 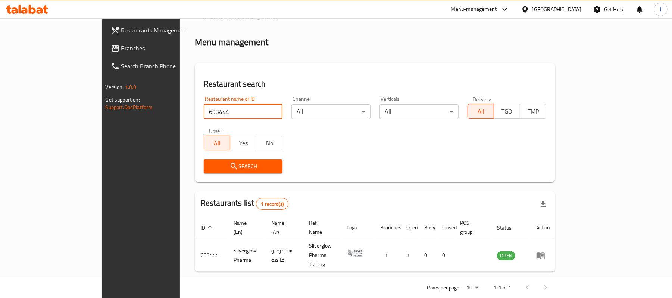 I want to click on button: TMP, so click(x=533, y=111).